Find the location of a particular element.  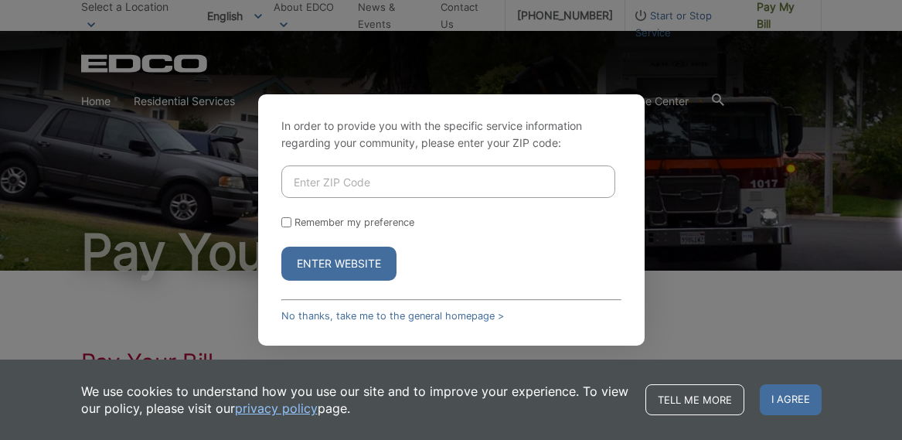

label: Remember my preference is located at coordinates (354, 222).